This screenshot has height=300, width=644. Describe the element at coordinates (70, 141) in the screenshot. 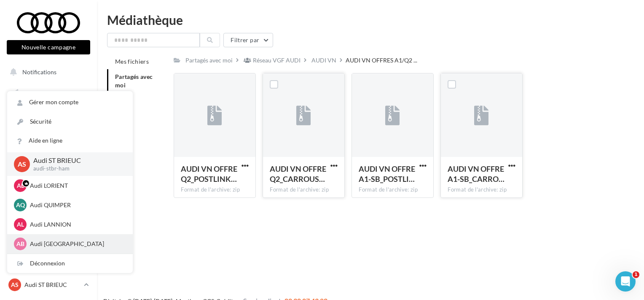

I see `a: Aide en ligne` at that location.